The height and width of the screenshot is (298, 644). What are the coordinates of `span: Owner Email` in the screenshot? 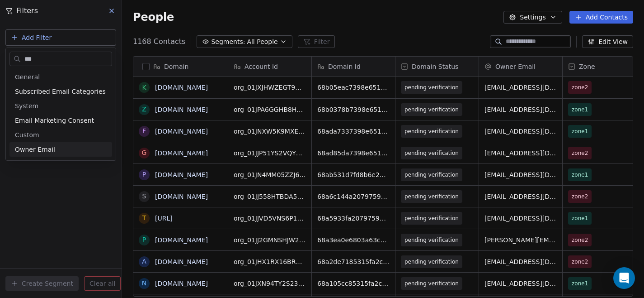 It's located at (35, 149).